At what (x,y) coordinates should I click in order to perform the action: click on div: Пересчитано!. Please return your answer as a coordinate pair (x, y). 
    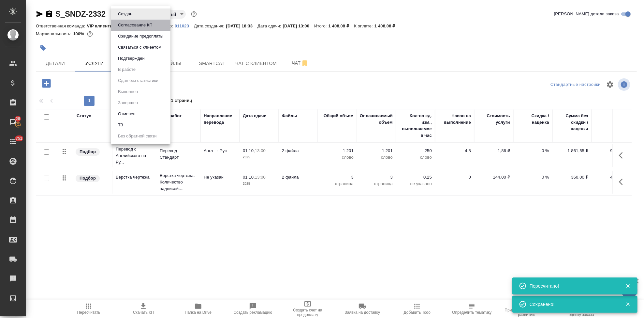
    Looking at the image, I should click on (573, 286).